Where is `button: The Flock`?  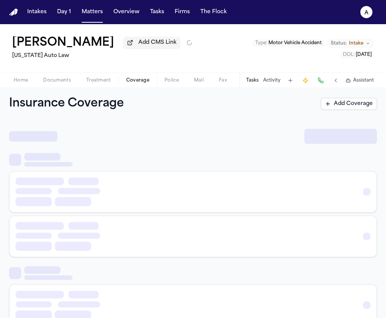
button: The Flock is located at coordinates (213, 12).